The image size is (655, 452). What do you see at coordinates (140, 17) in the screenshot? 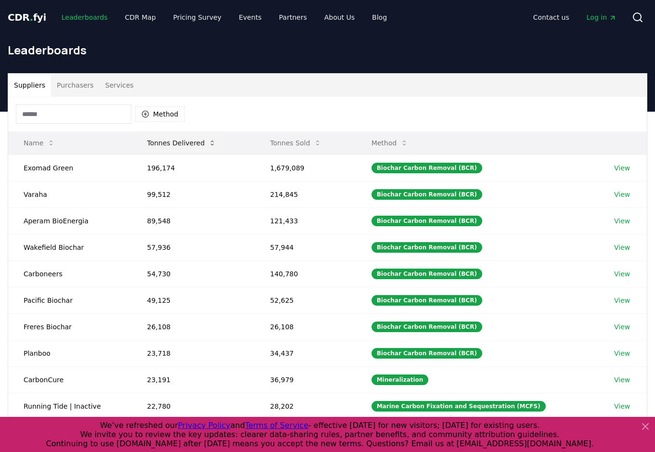
I see `a: CDR Map` at bounding box center [140, 17].